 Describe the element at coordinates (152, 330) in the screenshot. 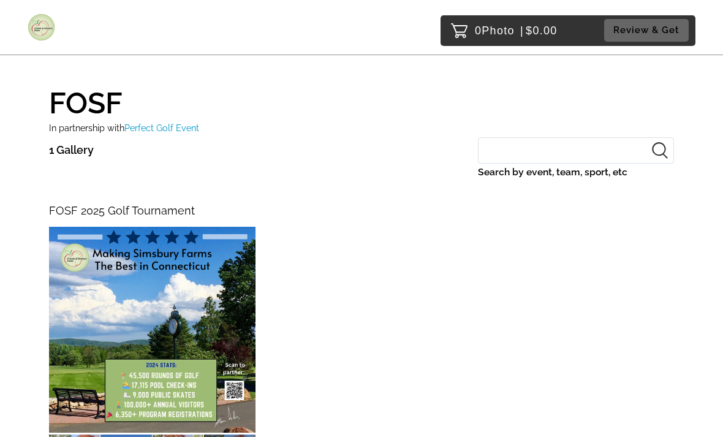

I see `img: 220792` at that location.